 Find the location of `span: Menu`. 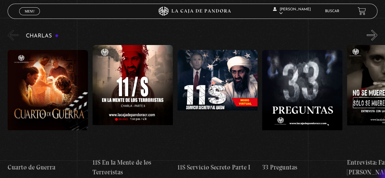

span: Menu is located at coordinates (30, 11).